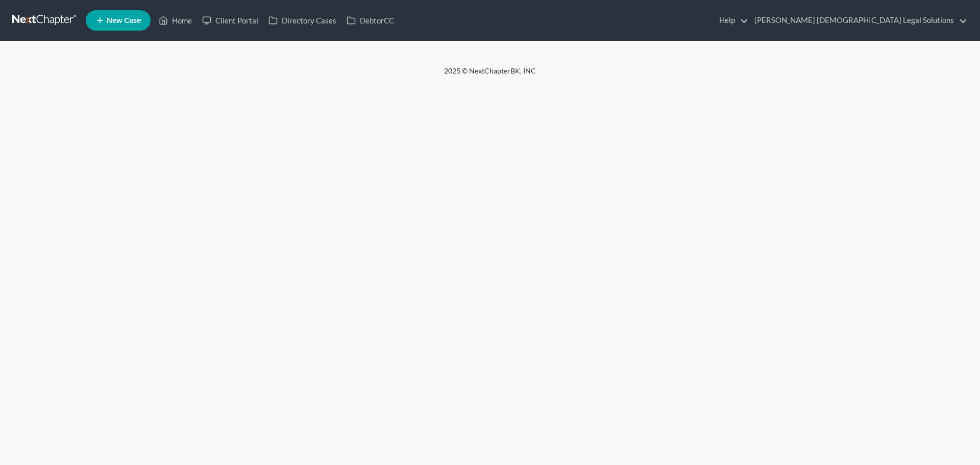  Describe the element at coordinates (230, 21) in the screenshot. I see `a: Client Portal` at that location.